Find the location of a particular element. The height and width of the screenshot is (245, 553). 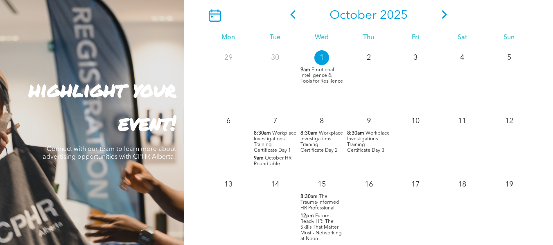

p: 2 is located at coordinates (369, 58).